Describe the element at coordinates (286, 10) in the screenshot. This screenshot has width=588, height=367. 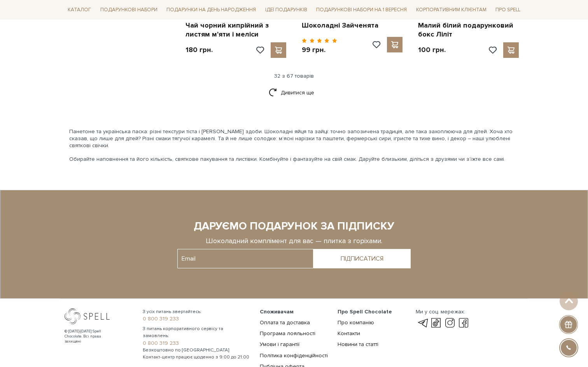
I see `a: Ідеї подарунків` at that location.